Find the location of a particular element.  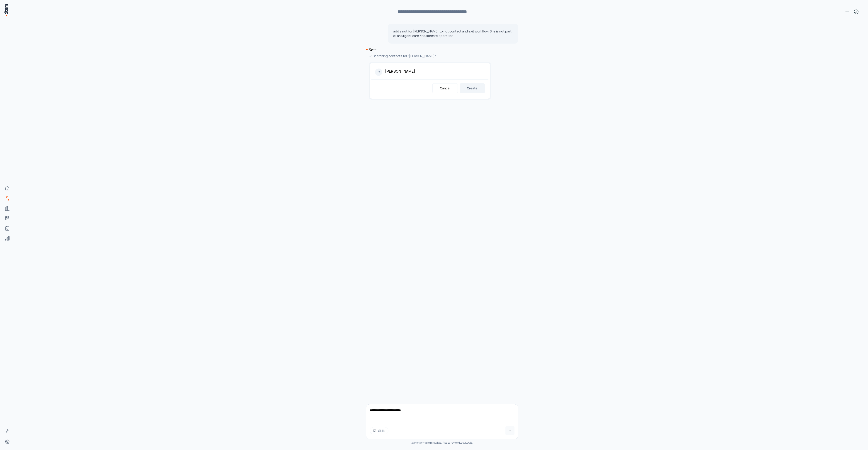

button: Skills is located at coordinates (379, 430).